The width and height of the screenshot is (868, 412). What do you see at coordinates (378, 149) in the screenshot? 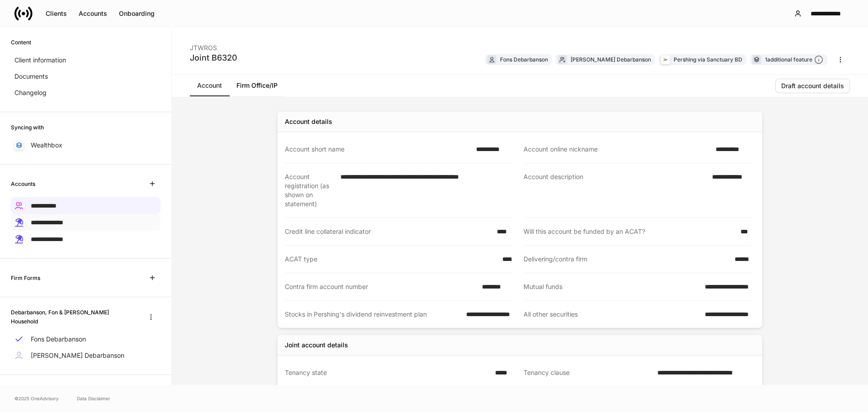
I see `div: Account short name` at bounding box center [378, 149].